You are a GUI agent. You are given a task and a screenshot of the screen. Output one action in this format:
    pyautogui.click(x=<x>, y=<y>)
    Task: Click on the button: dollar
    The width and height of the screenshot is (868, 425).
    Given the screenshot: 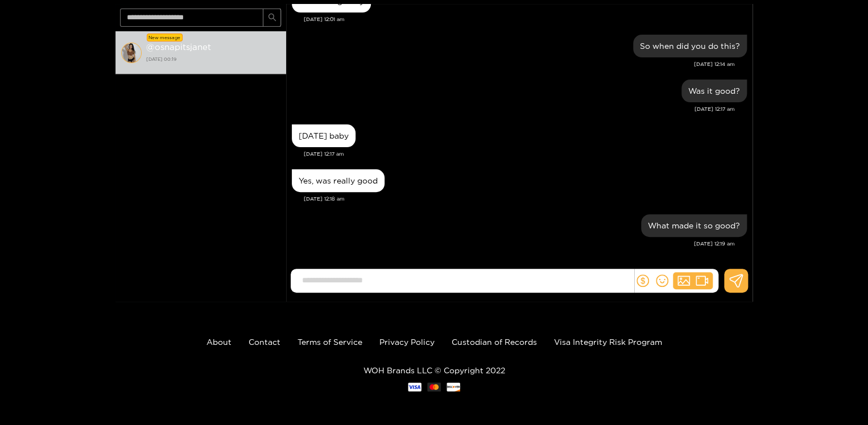 What is the action you would take?
    pyautogui.click(x=643, y=281)
    